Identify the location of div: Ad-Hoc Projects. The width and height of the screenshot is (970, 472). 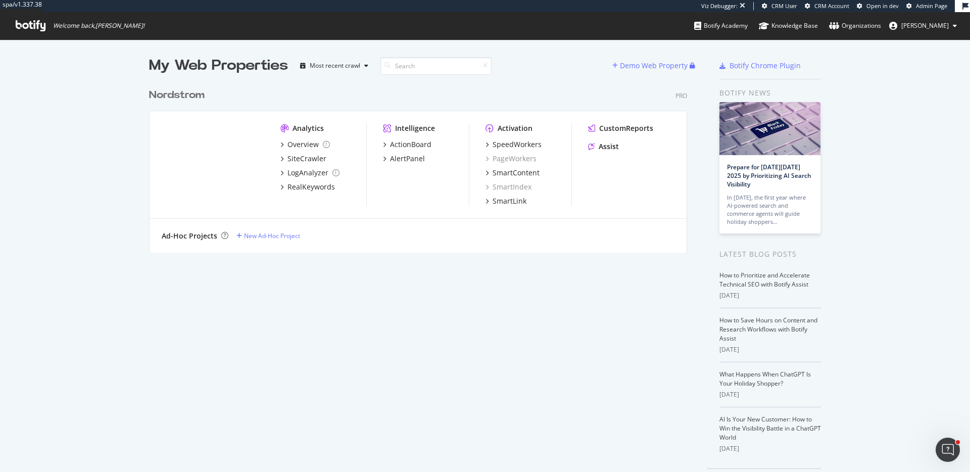
(189, 236).